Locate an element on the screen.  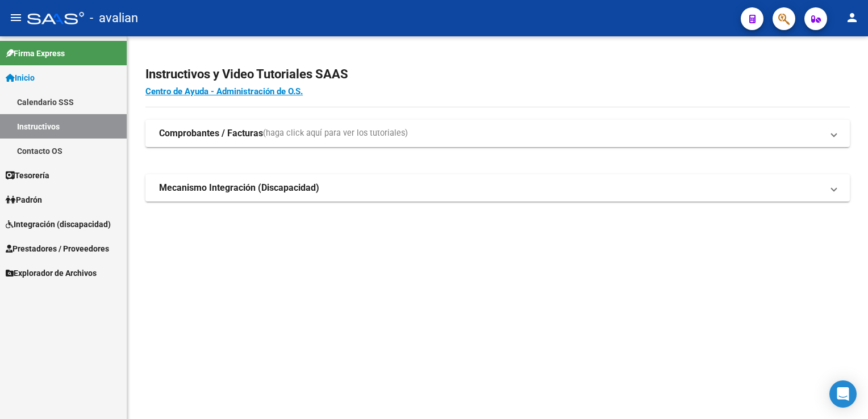
h2: Instructivos y Video Tutoriales SAAS is located at coordinates (498, 74).